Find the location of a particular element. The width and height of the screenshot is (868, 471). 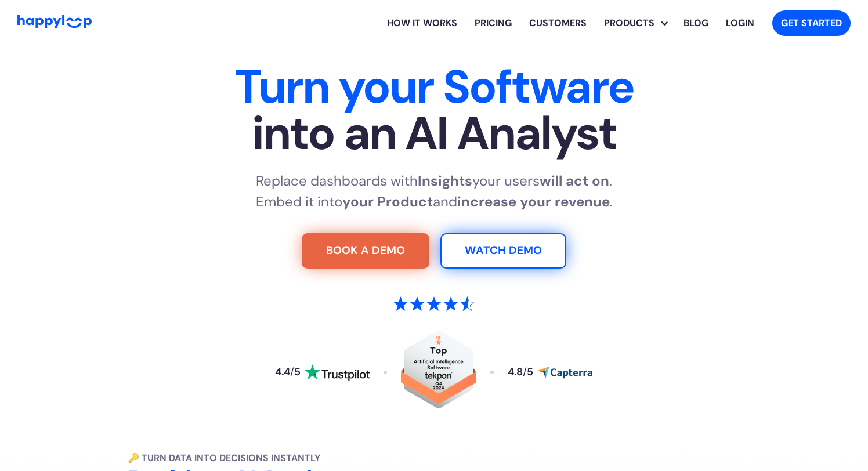

strong: 🔑 Turn Data into Decisions Instantly is located at coordinates (224, 458).